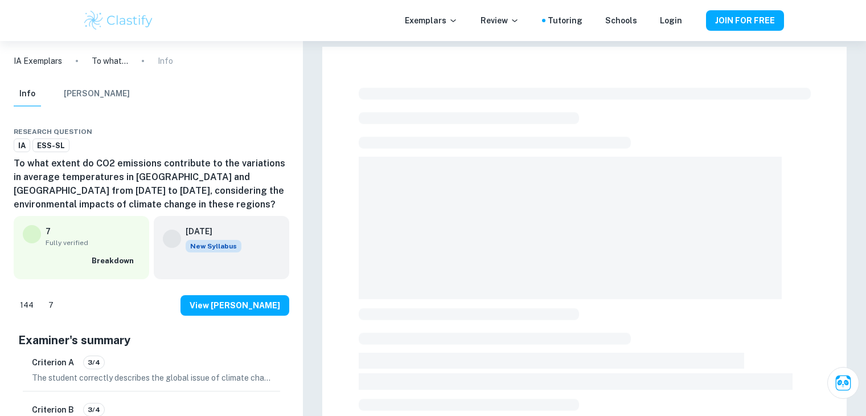 The width and height of the screenshot is (866, 416). What do you see at coordinates (251, 132) in the screenshot?
I see `div: Share` at bounding box center [251, 132].